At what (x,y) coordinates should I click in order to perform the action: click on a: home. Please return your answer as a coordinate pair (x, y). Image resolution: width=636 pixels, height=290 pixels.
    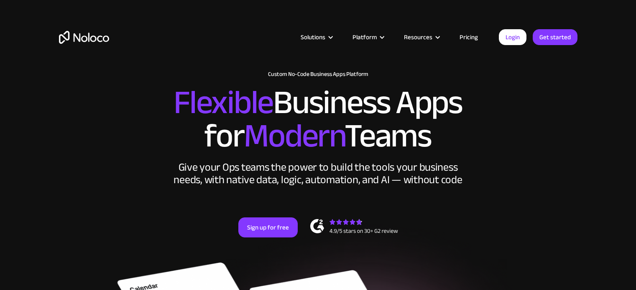
    Looking at the image, I should click on (84, 37).